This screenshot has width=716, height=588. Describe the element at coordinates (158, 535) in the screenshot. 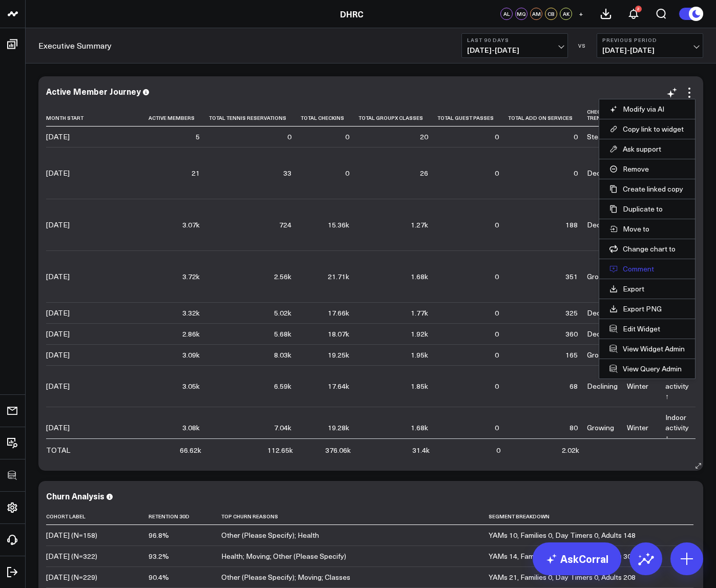

I see `div: 96.8%` at that location.